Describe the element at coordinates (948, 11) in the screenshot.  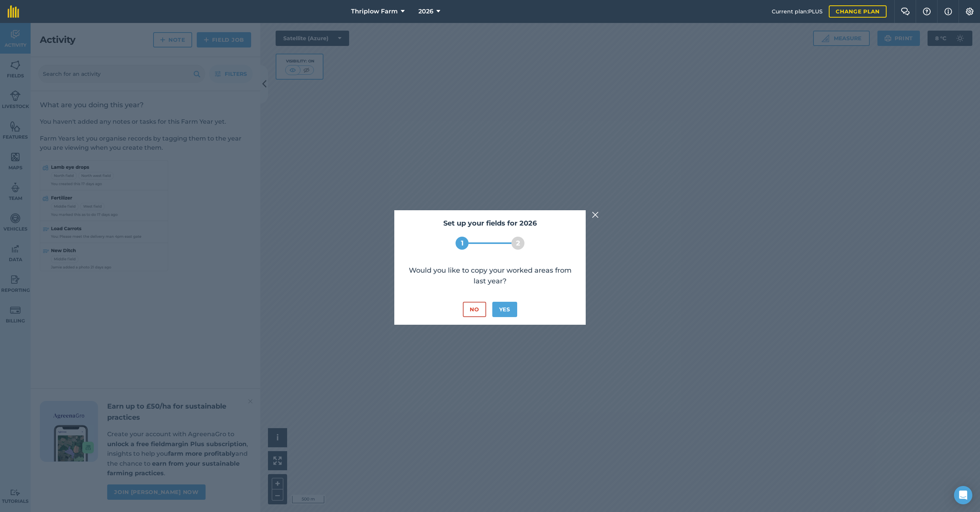
I see `img: svg+xml;base64,PHN2ZyB4bWxucz0iaHR0cDovL3d3dy53My5vcmcvMjAwMC9zdmciIHdpZHRoPSIxNyIgaGVpZ2h0PSIxNy...` at that location.